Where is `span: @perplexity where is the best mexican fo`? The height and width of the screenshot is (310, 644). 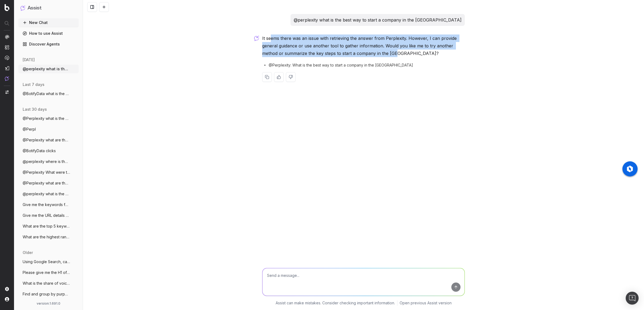
span: @perplexity where is the best mexican fo is located at coordinates (46, 161).